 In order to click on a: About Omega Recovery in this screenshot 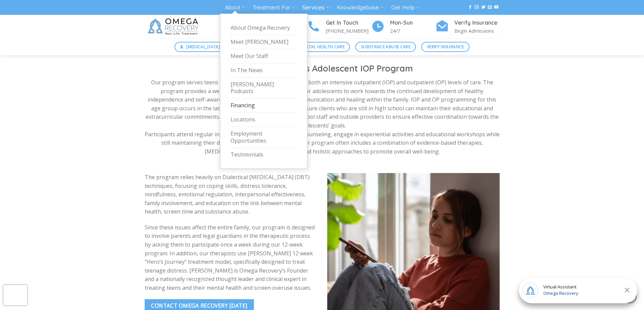, I will do `click(264, 28)`.